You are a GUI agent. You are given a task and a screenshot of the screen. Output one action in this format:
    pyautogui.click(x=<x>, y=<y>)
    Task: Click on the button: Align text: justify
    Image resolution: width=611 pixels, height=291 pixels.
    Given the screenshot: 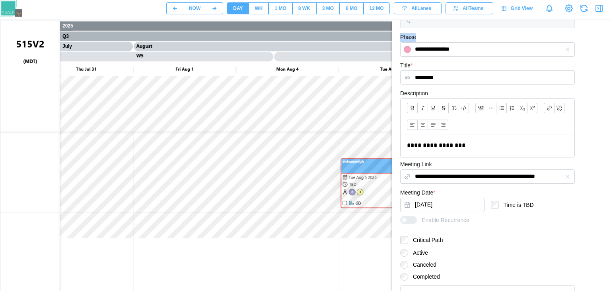 What is the action you would take?
    pyautogui.click(x=433, y=125)
    